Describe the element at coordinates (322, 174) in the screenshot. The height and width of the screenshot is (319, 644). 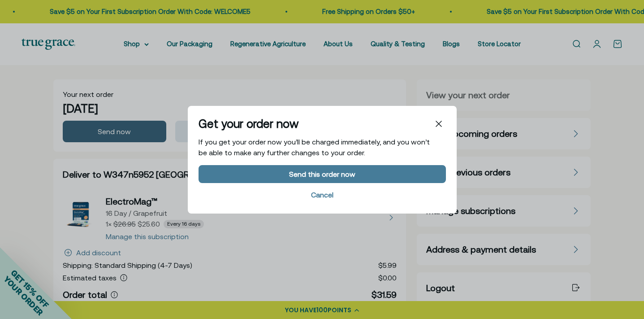
I see `button: Send this order now` at that location.